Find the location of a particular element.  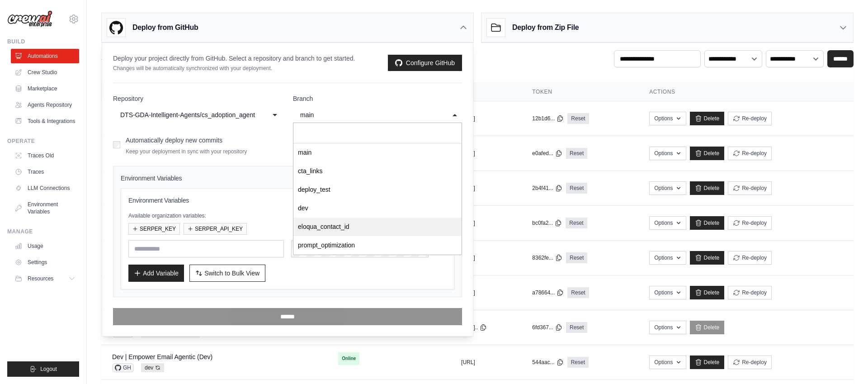

span: Online is located at coordinates (348, 359).